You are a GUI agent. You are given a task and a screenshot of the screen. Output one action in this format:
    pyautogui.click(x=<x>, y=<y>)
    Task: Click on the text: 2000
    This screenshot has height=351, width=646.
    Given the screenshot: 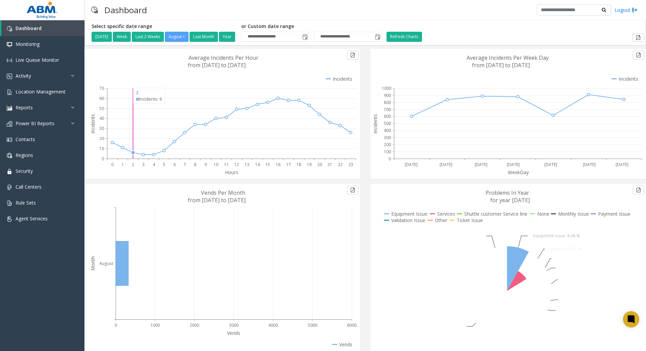 What is the action you would take?
    pyautogui.click(x=194, y=325)
    